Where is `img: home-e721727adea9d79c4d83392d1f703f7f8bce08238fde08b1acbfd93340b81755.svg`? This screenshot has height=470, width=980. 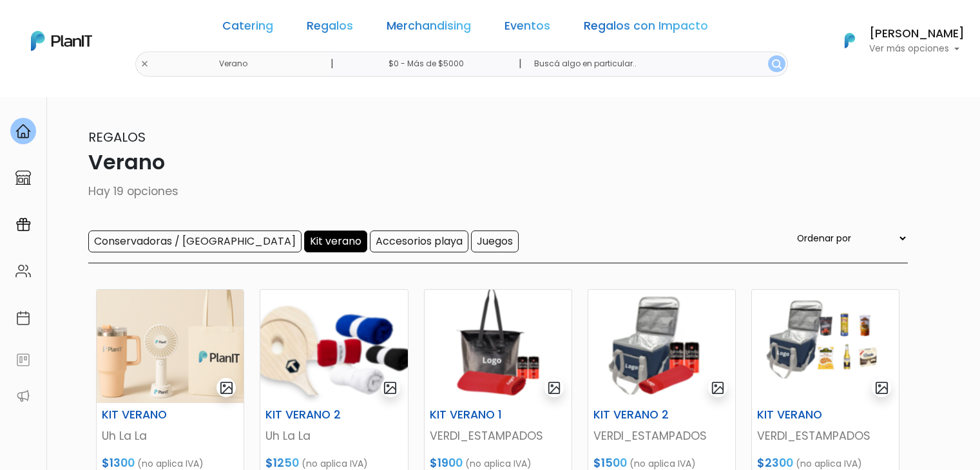
img: home-e721727adea9d79c4d83392d1f703f7f8bce08238fde08b1acbfd93340b81755.svg is located at coordinates (23, 132).